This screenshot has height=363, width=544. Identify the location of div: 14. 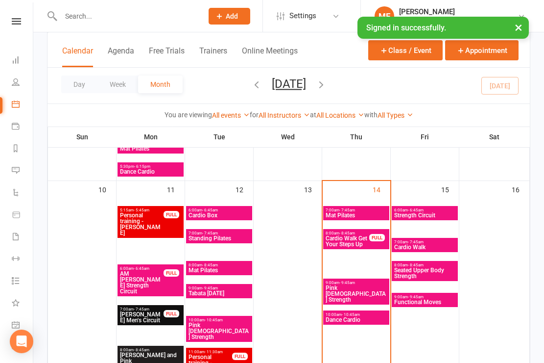
(382, 189).